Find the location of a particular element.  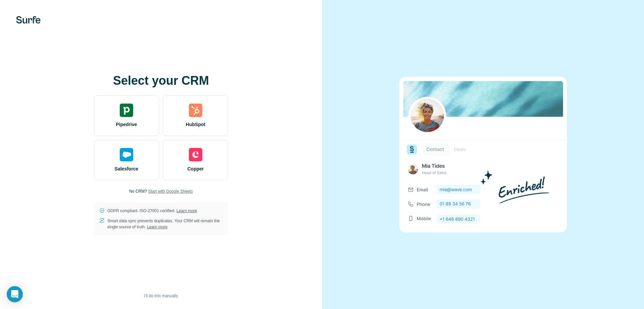

span: I’ll do this manually is located at coordinates (161, 296).